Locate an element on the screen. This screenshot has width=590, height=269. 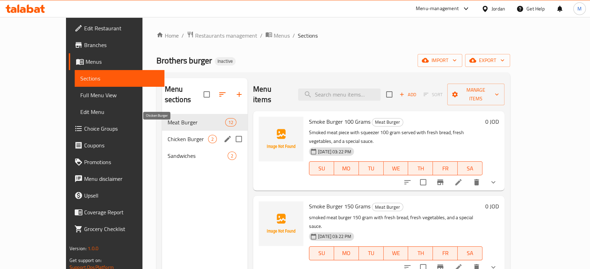
span: Promotions is located at coordinates (121, 162).